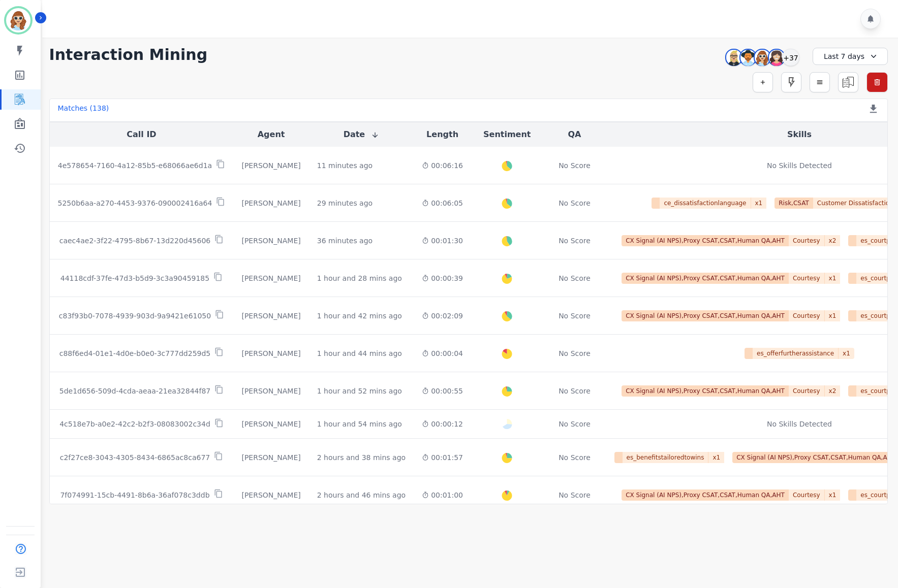  I want to click on button: QA, so click(574, 135).